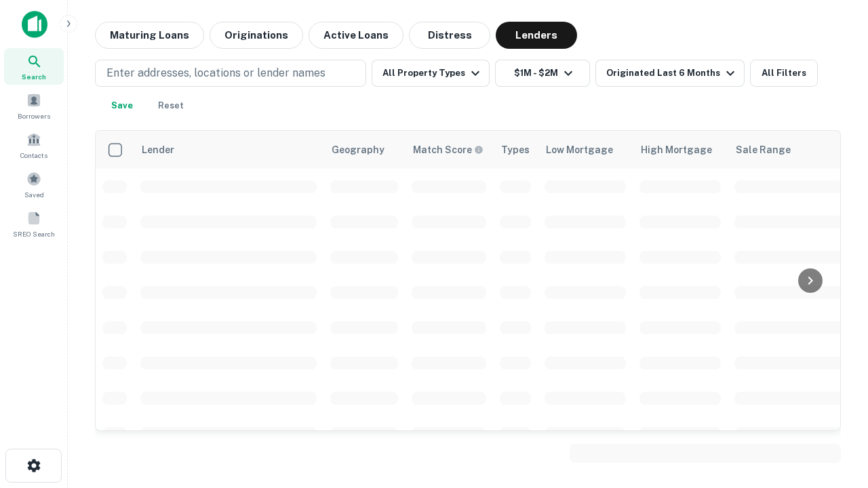 The width and height of the screenshot is (868, 488). I want to click on th: Lender, so click(228, 150).